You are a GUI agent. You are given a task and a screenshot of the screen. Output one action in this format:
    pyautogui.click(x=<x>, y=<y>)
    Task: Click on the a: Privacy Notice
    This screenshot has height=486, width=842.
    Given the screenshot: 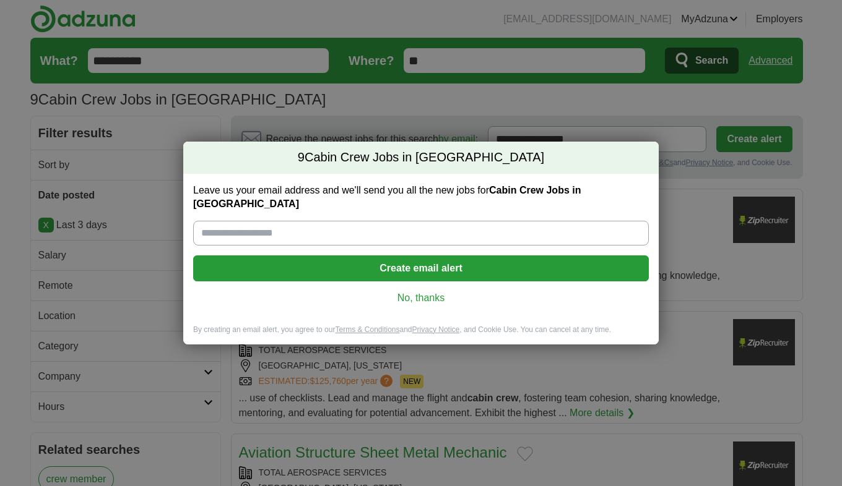 What is the action you would take?
    pyautogui.click(x=436, y=330)
    